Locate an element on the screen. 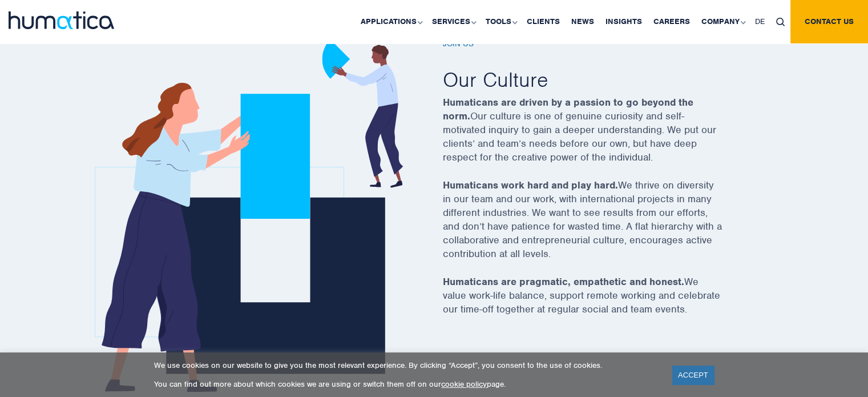  strong: Humaticans work hard and play hard. is located at coordinates (530, 185).